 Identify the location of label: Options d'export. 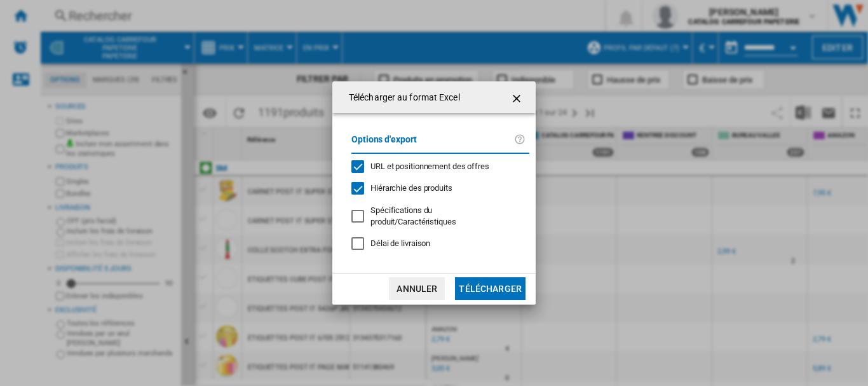
(433, 144).